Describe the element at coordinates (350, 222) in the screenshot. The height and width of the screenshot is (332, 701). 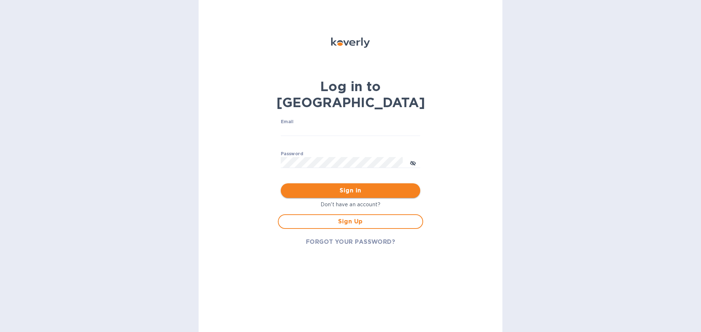
I see `button: Sign Up` at that location.